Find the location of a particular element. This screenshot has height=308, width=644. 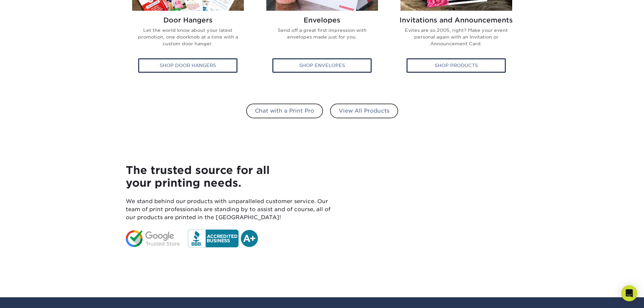

div: Shop Envelopes is located at coordinates (322, 65).